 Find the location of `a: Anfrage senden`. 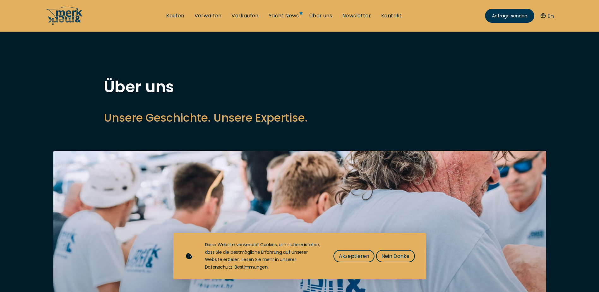

a: Anfrage senden is located at coordinates (510, 16).